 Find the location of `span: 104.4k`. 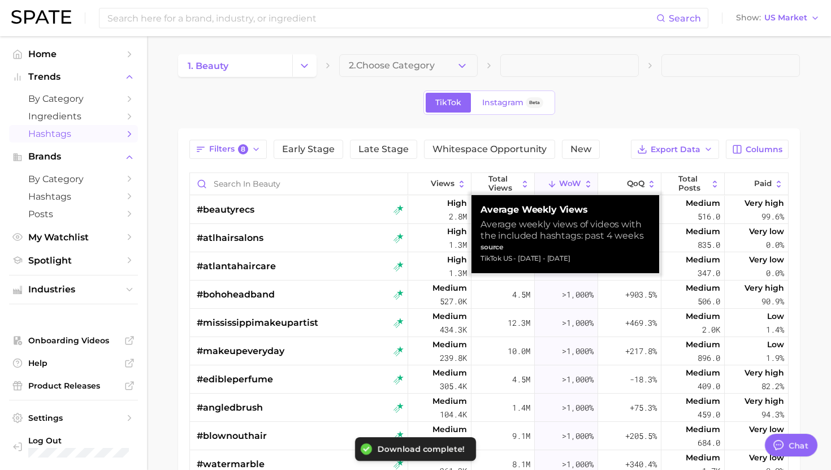

span: 104.4k is located at coordinates (453, 414).